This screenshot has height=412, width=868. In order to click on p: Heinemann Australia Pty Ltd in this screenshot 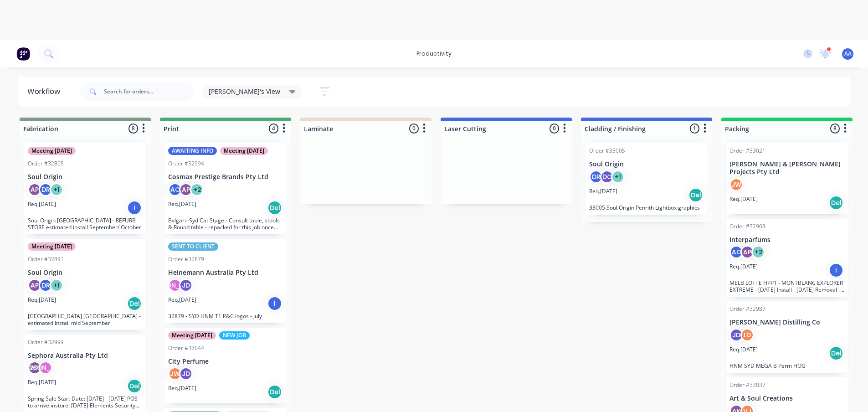, I will do `click(226, 272)`.